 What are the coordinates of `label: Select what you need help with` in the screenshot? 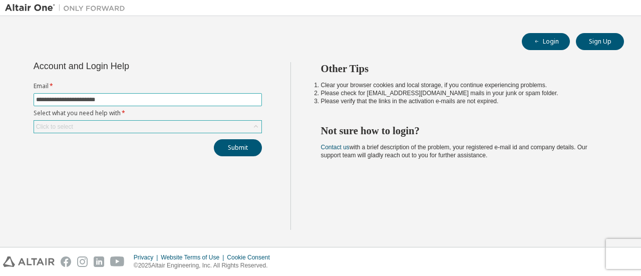 It's located at (148, 113).